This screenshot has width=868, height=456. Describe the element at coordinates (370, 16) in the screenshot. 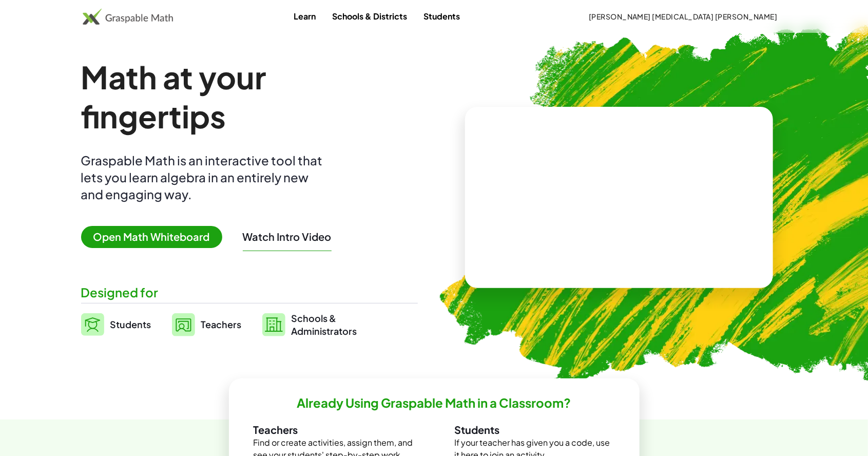

I see `a: Schools & Districts` at that location.